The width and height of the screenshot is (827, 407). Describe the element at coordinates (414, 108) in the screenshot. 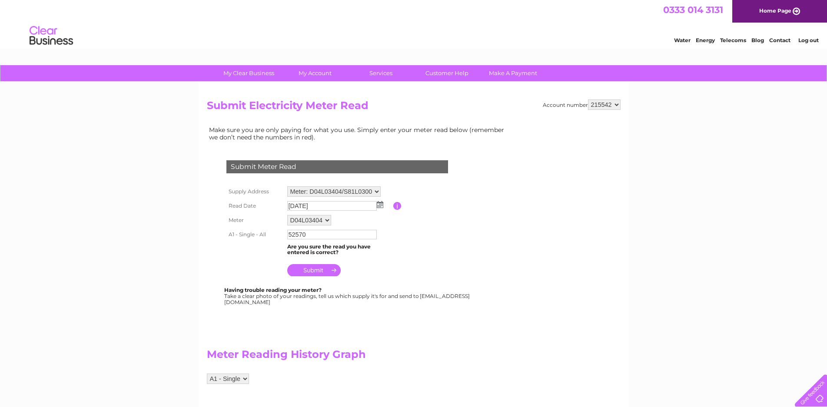

I see `h2: Submit Electricity Meter Read` at that location.